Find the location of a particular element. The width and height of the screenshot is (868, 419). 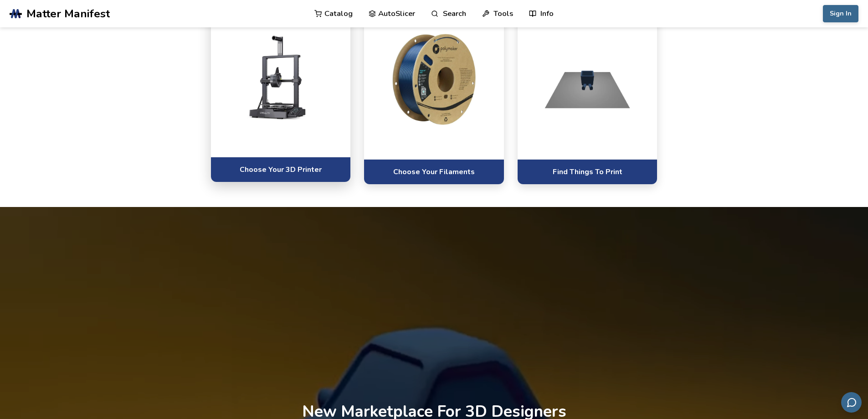

button: Sign In is located at coordinates (841, 13).